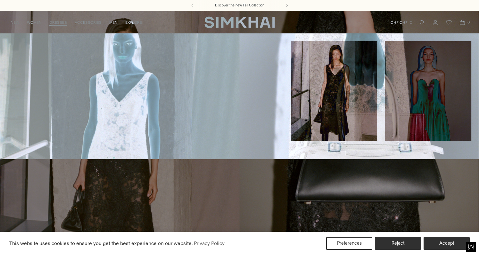  What do you see at coordinates (349, 243) in the screenshot?
I see `button: Preferences` at bounding box center [349, 243].